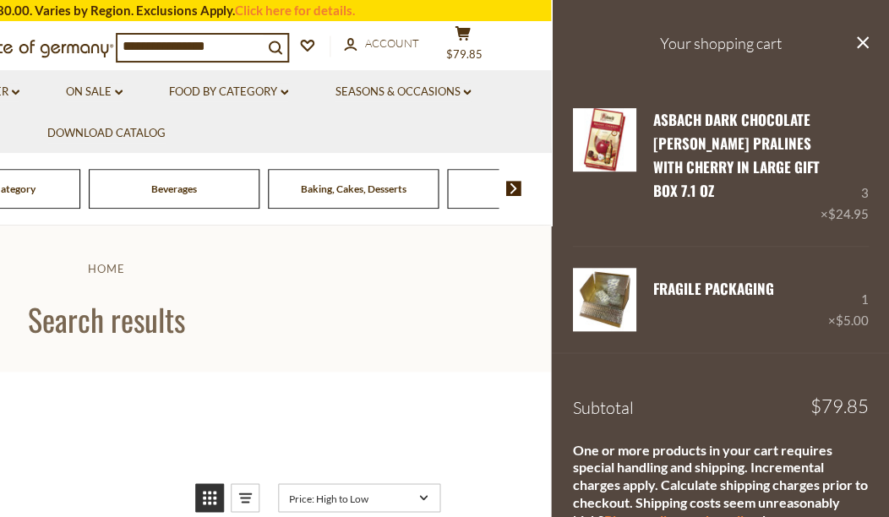 Image resolution: width=889 pixels, height=517 pixels. Describe the element at coordinates (602, 407) in the screenshot. I see `span: Subtotal` at that location.